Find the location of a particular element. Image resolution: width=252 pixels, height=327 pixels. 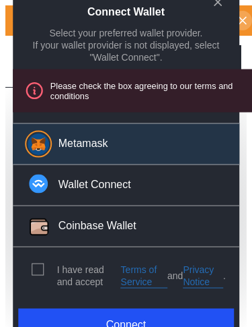

div: Coinbase Wallet is located at coordinates (98, 226).